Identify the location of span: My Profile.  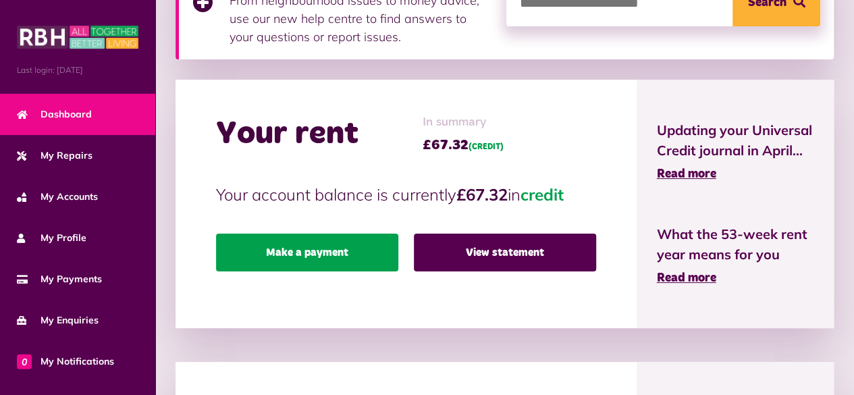
(51, 238).